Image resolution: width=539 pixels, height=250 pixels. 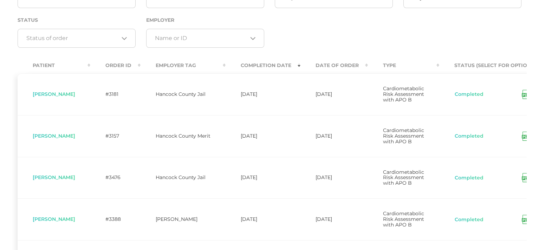 I want to click on td: Hancock County Merit, so click(x=183, y=136).